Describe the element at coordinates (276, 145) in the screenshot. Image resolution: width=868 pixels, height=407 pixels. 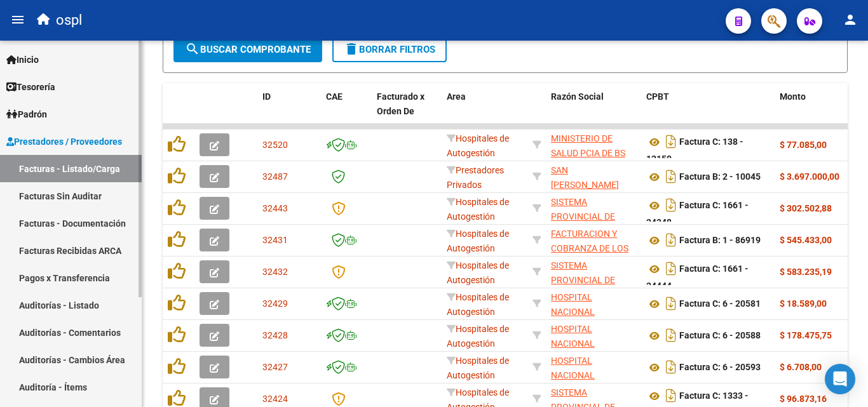
I see `span: 32520` at that location.